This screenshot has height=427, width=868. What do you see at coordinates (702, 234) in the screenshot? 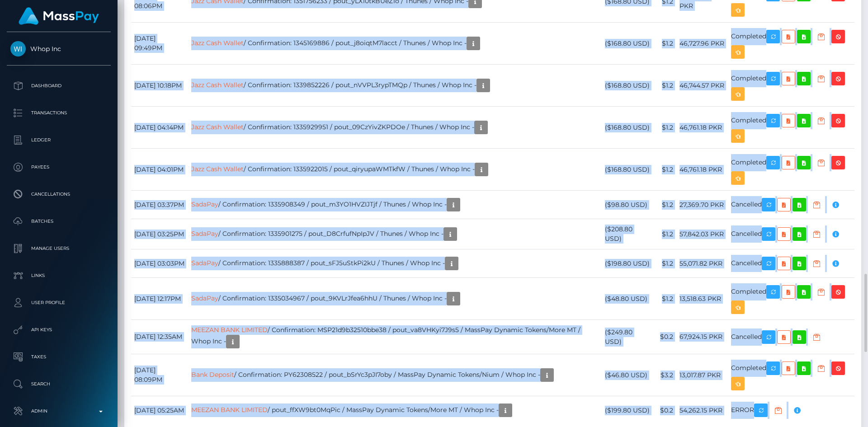
I see `td: 57,842.03 PKR` at bounding box center [702, 234].